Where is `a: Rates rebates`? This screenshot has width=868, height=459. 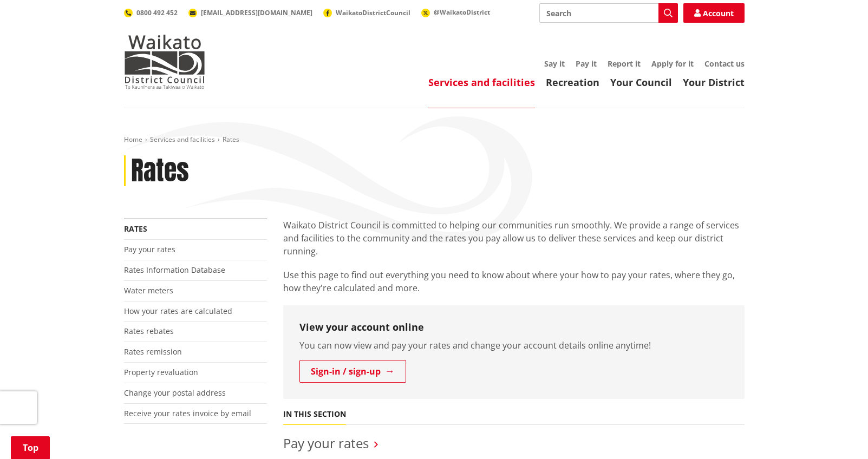
a: Rates rebates is located at coordinates (149, 331).